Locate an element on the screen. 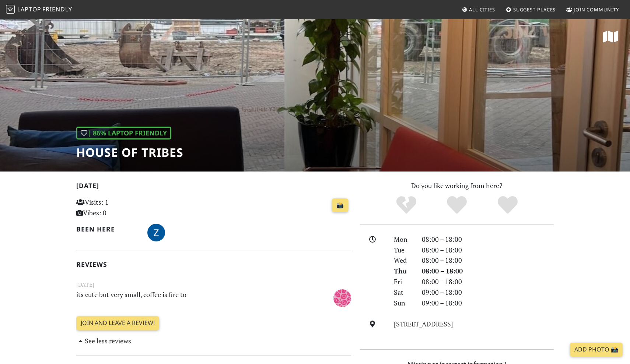  span: Suggest Places is located at coordinates (534, 10).